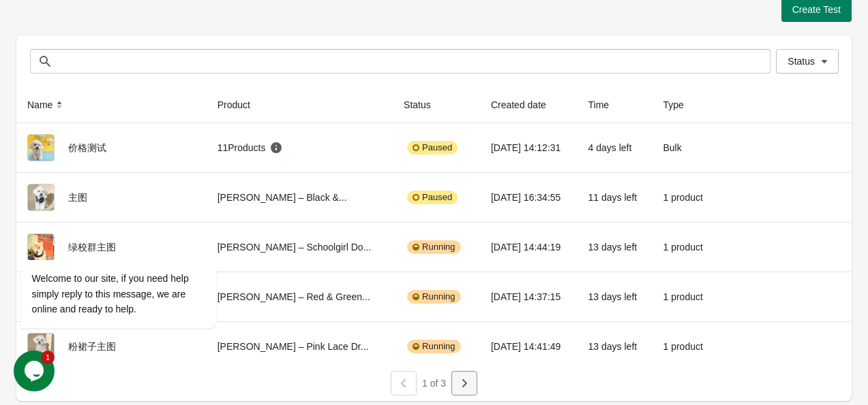 The image size is (868, 405). What do you see at coordinates (685, 148) in the screenshot?
I see `div: Bulk` at bounding box center [685, 148].